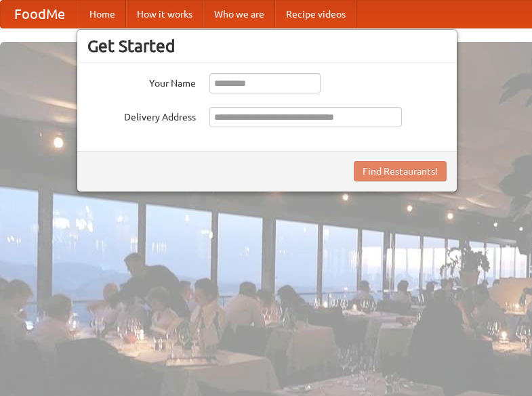 This screenshot has width=532, height=396. What do you see at coordinates (142, 116) in the screenshot?
I see `label: Delivery Address` at bounding box center [142, 116].